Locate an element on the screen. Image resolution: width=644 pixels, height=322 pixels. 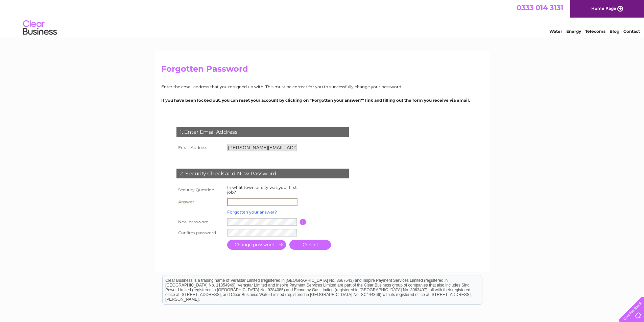
a: 0333 014 3131 is located at coordinates (540, 8).